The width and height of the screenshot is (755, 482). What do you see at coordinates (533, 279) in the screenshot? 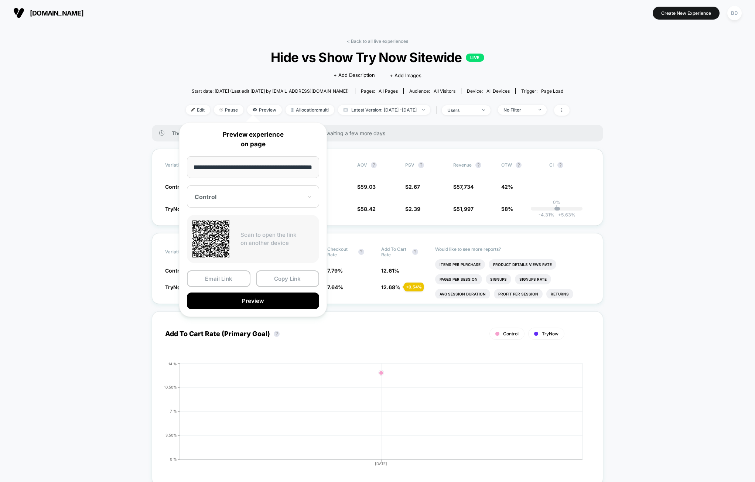
I see `li: Signups Rate` at bounding box center [533, 279].